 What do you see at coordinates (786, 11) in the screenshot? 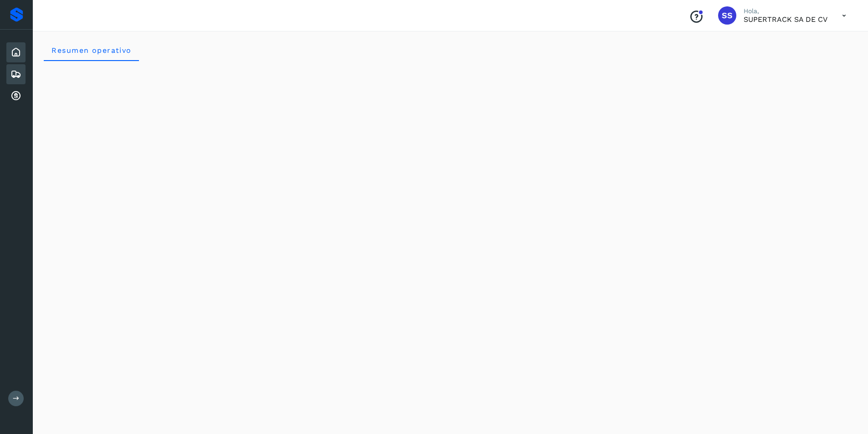
I see `p: Hola,` at bounding box center [786, 11].